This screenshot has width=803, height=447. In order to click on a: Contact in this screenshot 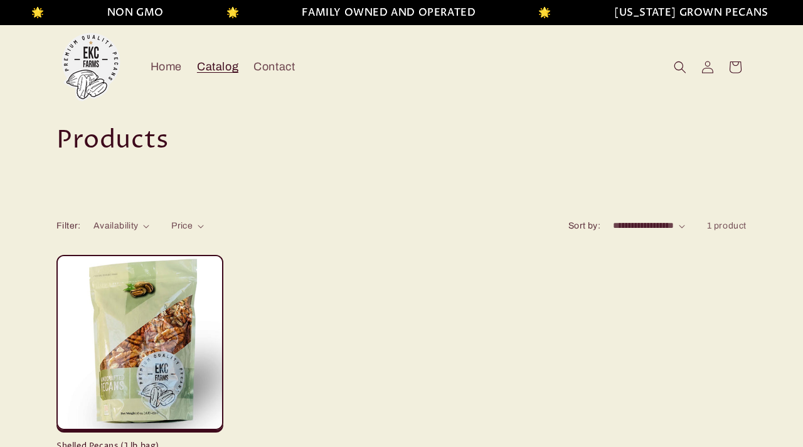, I will do `click(274, 67)`.